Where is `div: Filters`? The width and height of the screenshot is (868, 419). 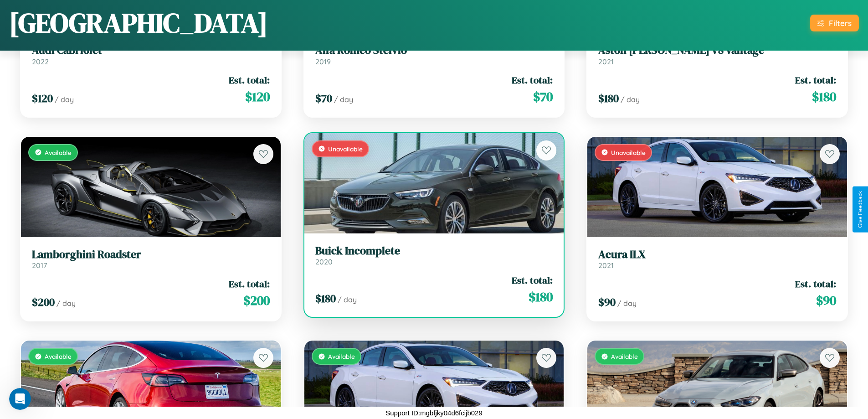 div: Filters is located at coordinates (840, 23).